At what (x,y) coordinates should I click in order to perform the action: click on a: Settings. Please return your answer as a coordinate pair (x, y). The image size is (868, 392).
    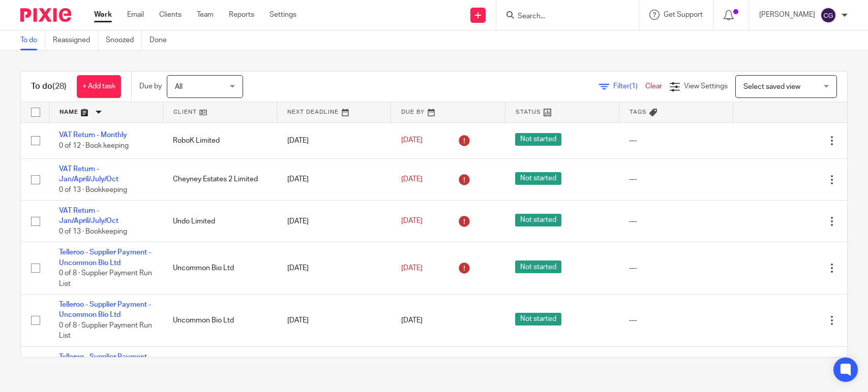
    Looking at the image, I should click on (283, 15).